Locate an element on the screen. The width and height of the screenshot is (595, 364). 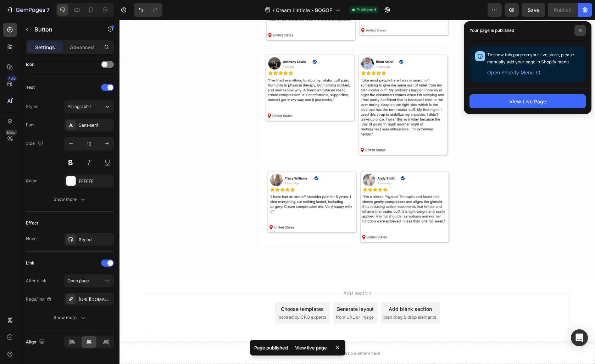
div: After click is located at coordinates (36, 281).